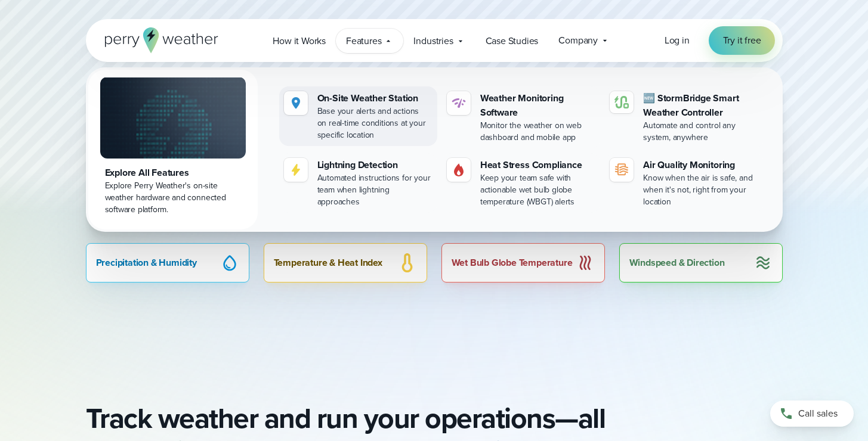  Describe the element at coordinates (173, 173) in the screenshot. I see `div: Explore All Features` at that location.